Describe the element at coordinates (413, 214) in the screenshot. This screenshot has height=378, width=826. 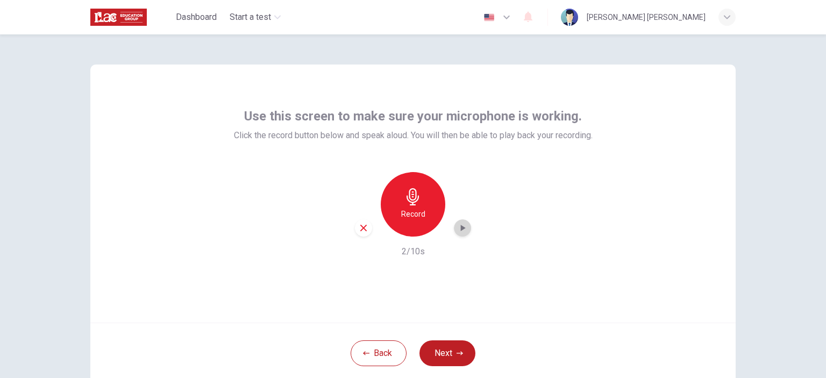
I see `h6: Record` at that location.